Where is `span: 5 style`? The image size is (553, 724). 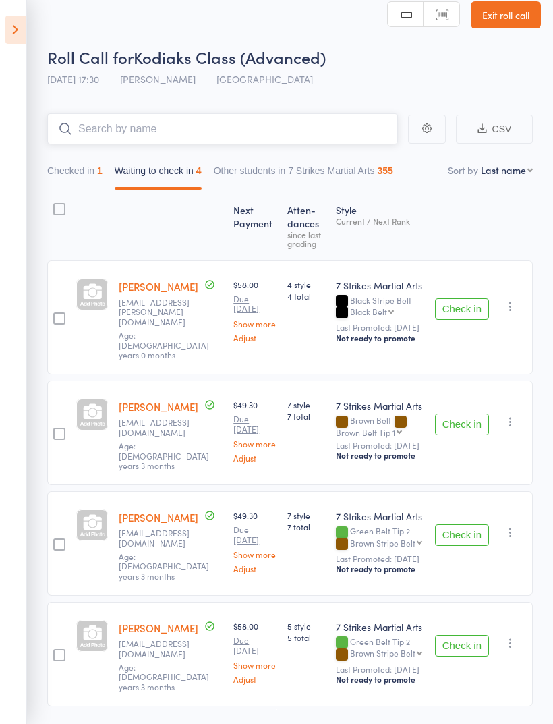
span: 5 style is located at coordinates (306, 626).